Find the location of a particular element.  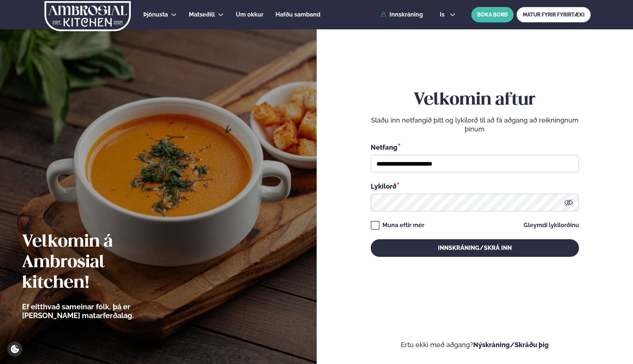

p: Sláðu inn netfangið þitt og lykilorð til að fá aðgang að reikningnum þínum is located at coordinates (475, 125).